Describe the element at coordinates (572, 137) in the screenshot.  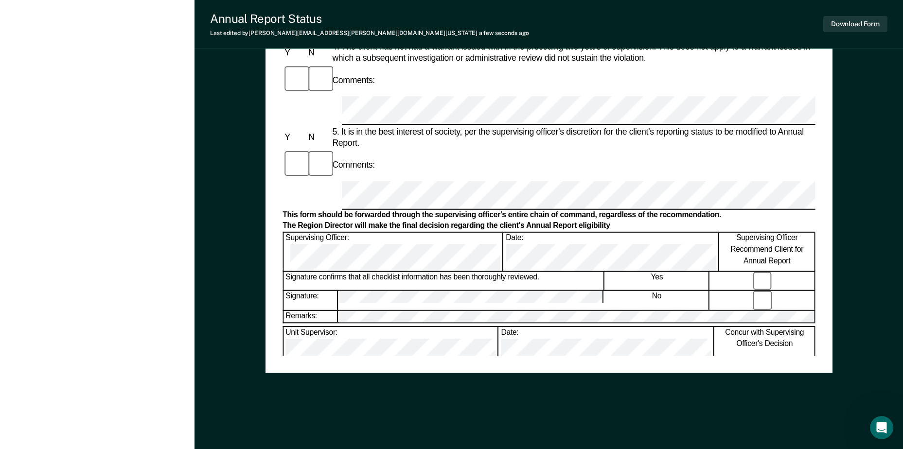
I see `div: 5. It is in the best interest of society, per the supervising officer's discretion for the client...` at that location.